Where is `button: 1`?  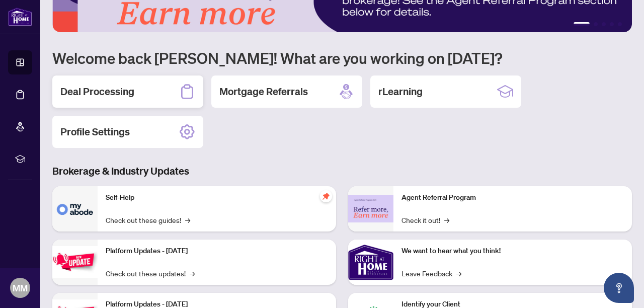 button: 1 is located at coordinates (582, 24).